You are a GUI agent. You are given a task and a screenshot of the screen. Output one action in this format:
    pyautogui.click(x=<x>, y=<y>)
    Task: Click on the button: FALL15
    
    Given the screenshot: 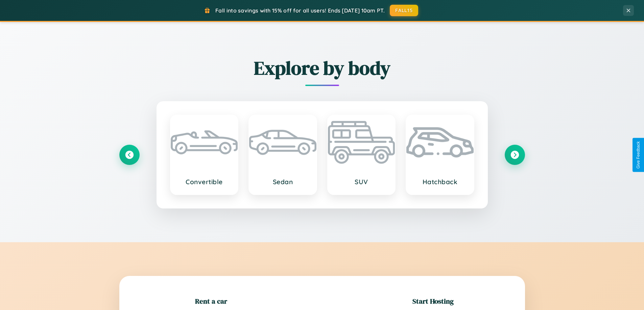 What is the action you would take?
    pyautogui.click(x=404, y=10)
    